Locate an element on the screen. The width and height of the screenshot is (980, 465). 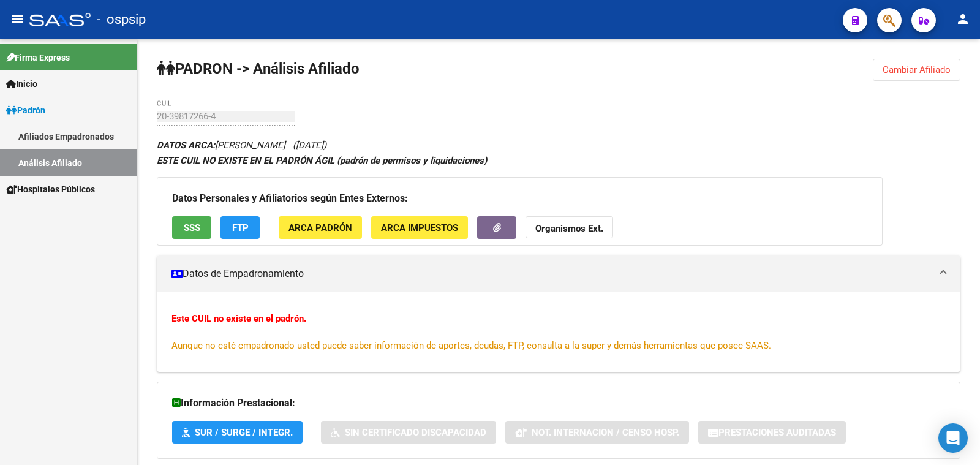
span: Hospitales Públicos is located at coordinates (50, 189).